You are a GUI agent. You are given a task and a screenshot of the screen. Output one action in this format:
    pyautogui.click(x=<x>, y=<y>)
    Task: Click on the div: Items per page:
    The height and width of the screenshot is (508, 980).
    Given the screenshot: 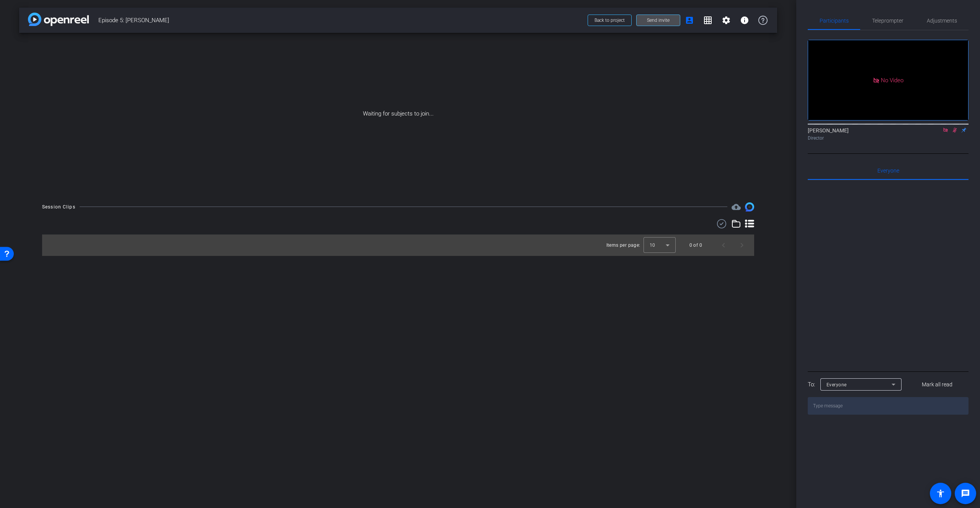 What is the action you would take?
    pyautogui.click(x=623, y=245)
    